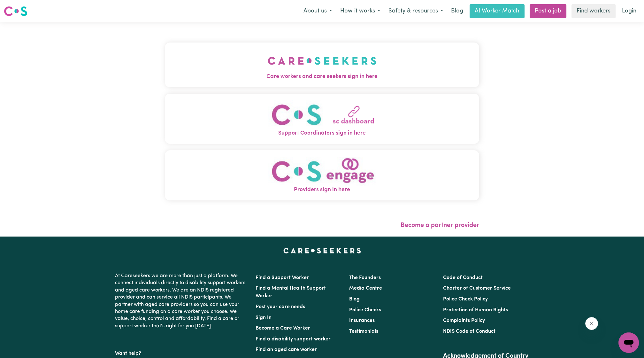  Describe the element at coordinates (293, 340) in the screenshot. I see `a: Find a disability support worker` at that location.